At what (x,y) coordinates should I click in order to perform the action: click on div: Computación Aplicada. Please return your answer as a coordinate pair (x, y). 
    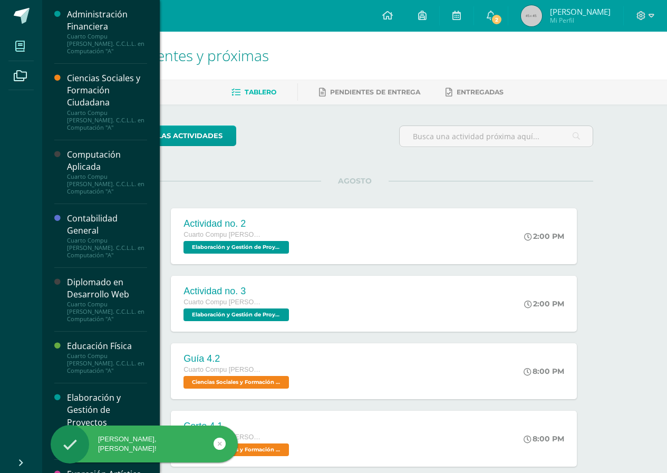
    Looking at the image, I should click on (107, 161).